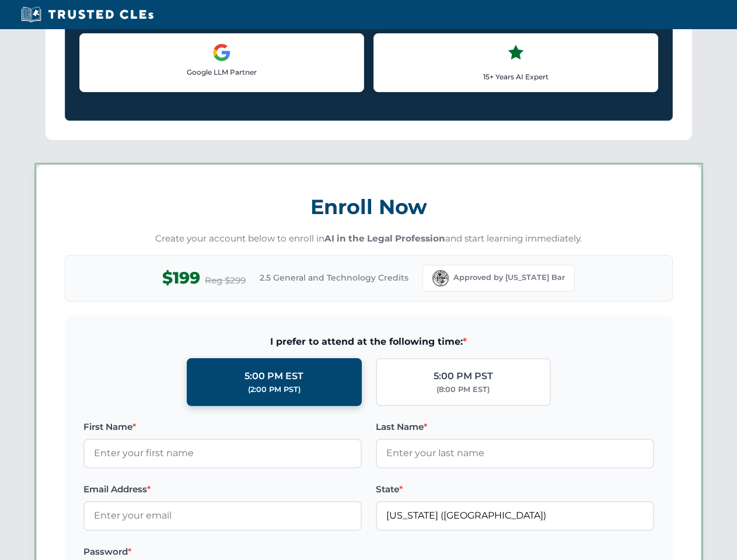 This screenshot has height=560, width=737. Describe the element at coordinates (181, 277) in the screenshot. I see `span: $199` at that location.